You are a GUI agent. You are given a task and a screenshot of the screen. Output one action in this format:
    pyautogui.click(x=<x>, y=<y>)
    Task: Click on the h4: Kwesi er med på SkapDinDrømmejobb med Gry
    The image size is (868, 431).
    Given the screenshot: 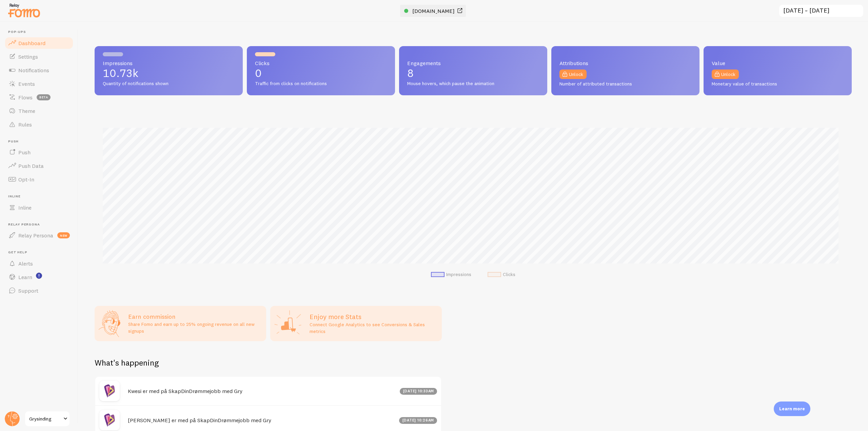 What is the action you would take?
    pyautogui.click(x=262, y=391)
    